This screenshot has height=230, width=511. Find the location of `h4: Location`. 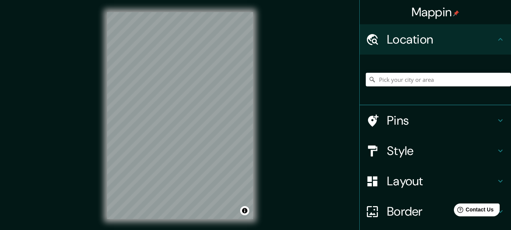

h4: Location is located at coordinates (441, 39).